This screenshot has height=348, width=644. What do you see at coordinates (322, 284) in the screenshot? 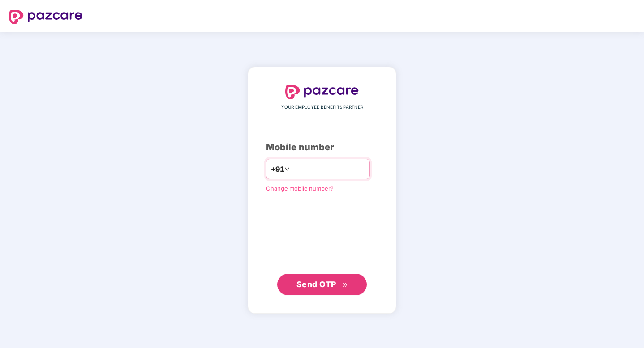
I see `button: Send OTPdouble-right` at bounding box center [322, 284].